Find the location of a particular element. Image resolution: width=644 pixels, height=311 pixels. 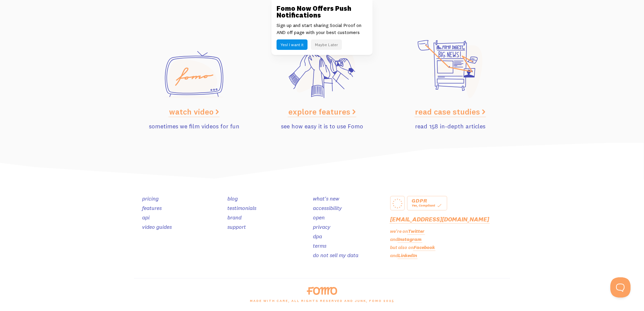

h3: Fomo Now Offers Push Notifications is located at coordinates (322, 12).